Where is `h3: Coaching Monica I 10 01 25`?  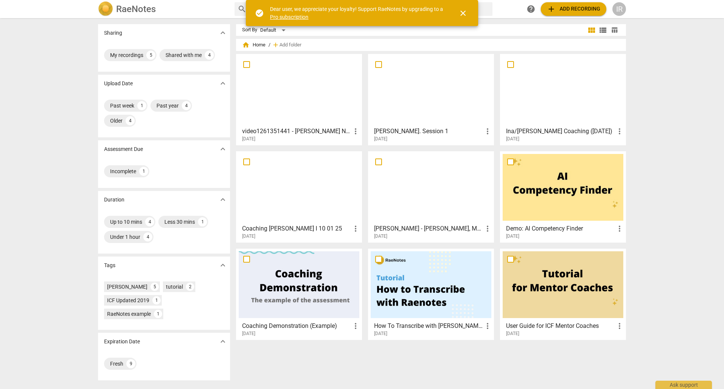
h3: Coaching Monica I 10 01 25 is located at coordinates (296, 229).